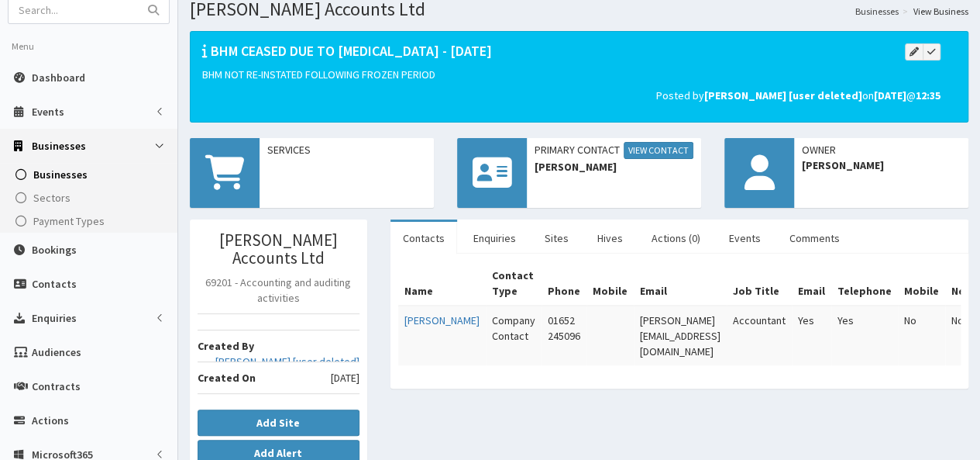 The width and height of the screenshot is (980, 460). I want to click on b: 12:35, so click(928, 95).